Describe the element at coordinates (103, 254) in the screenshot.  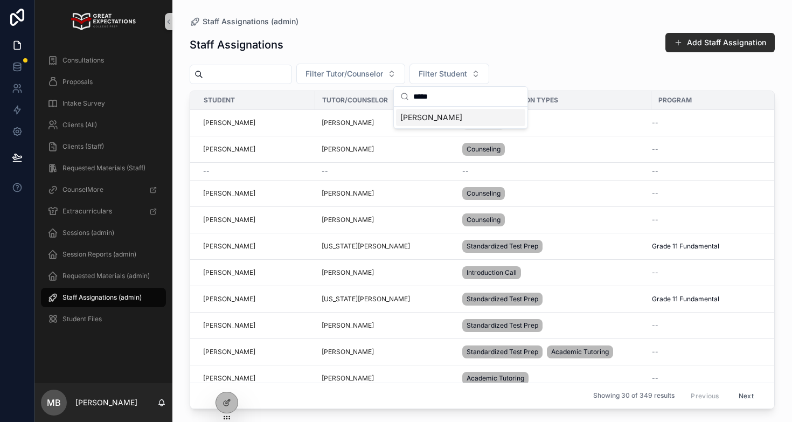
I see `a: Session Reports (admin)` at that location.